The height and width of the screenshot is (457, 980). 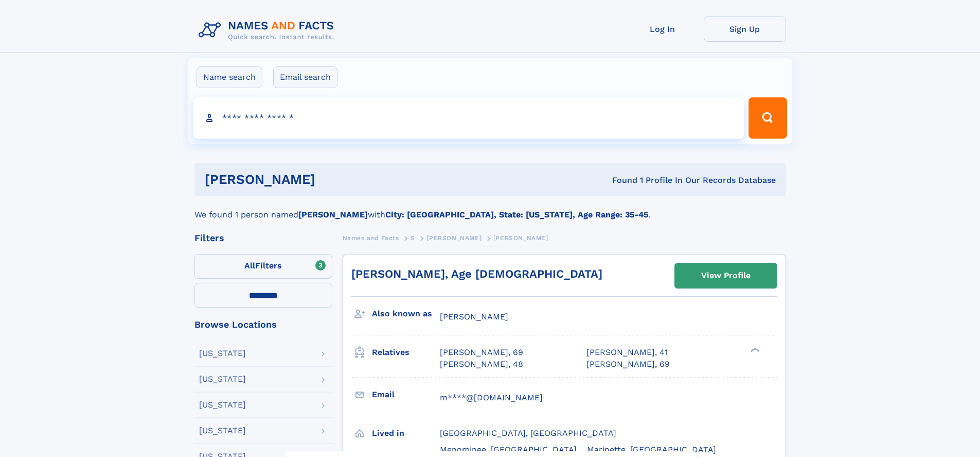 What do you see at coordinates (662, 29) in the screenshot?
I see `a: Log In` at bounding box center [662, 29].